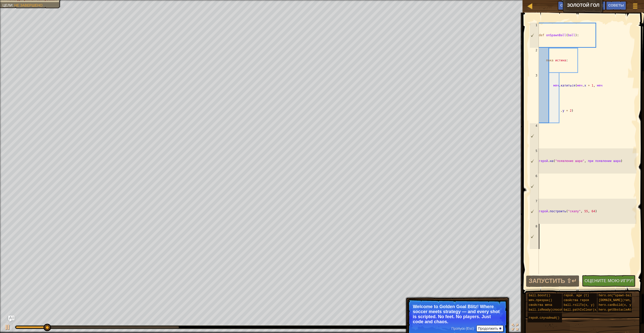  I want to click on div: 5, so click(534, 161).